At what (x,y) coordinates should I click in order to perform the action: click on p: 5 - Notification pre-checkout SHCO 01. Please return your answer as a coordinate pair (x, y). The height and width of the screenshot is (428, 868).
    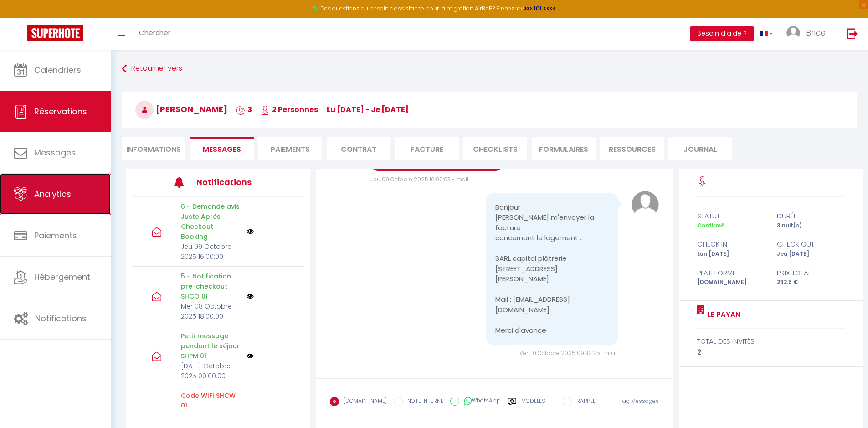
    Looking at the image, I should click on (210, 286).